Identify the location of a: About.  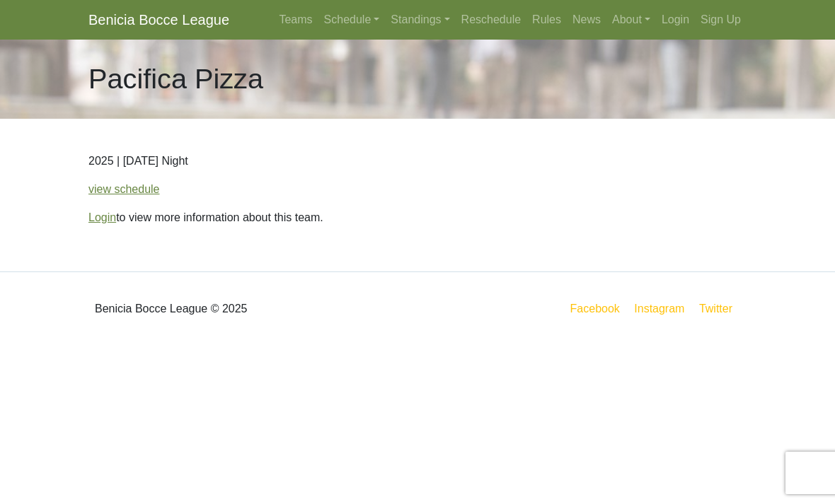
(631, 19).